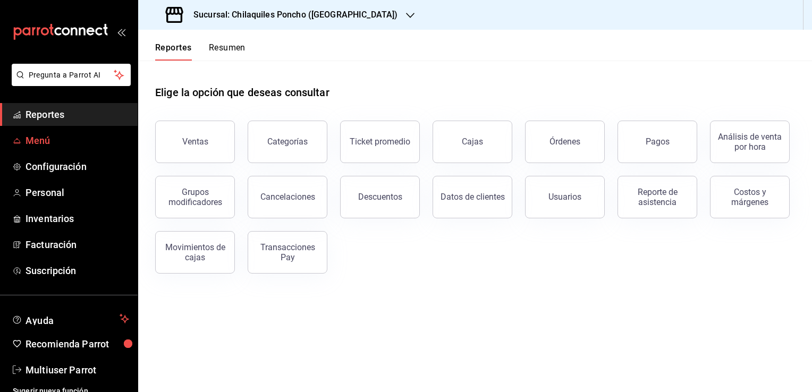  I want to click on button: Cajas, so click(473, 142).